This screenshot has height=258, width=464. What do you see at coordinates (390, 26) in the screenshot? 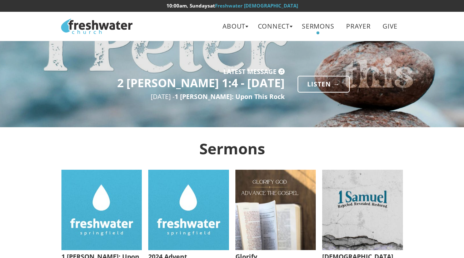
I see `a: Give` at bounding box center [390, 26].